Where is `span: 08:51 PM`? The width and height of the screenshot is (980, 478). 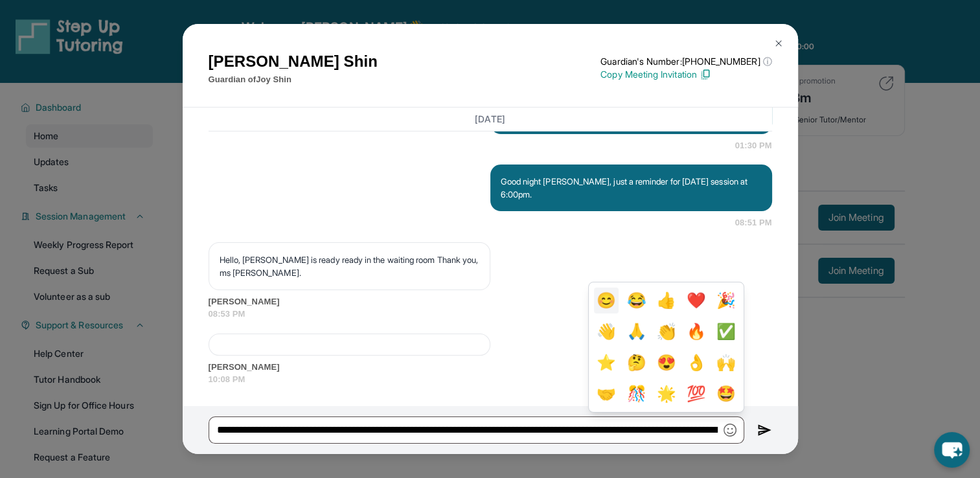 span: 08:51 PM is located at coordinates (754, 223).